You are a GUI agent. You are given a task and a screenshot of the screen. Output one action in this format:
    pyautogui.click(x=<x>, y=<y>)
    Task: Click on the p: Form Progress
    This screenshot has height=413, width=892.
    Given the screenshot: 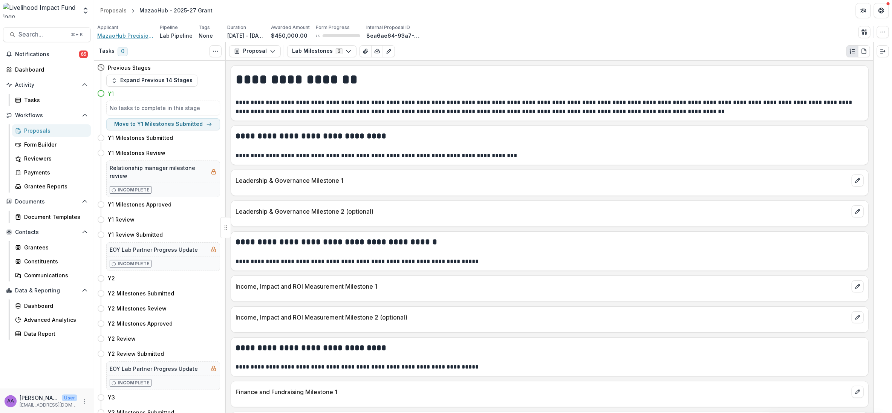 What is the action you would take?
    pyautogui.click(x=333, y=28)
    